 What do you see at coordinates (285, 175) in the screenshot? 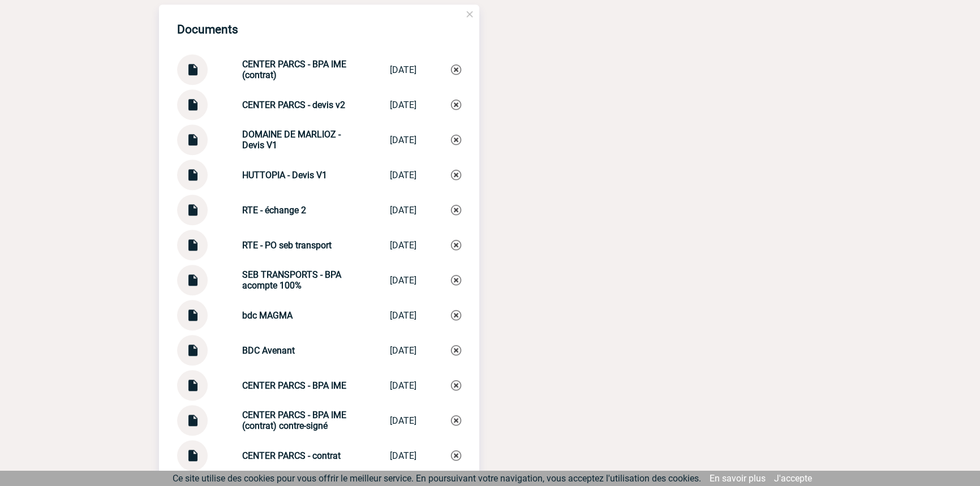
I see `strong: HUTTOPIA - Devis V1` at bounding box center [285, 175].